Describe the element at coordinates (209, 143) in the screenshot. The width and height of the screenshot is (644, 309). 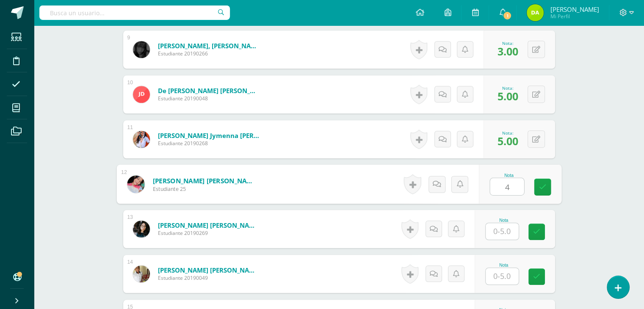
I see `span: Estudiante 20190268` at that location.